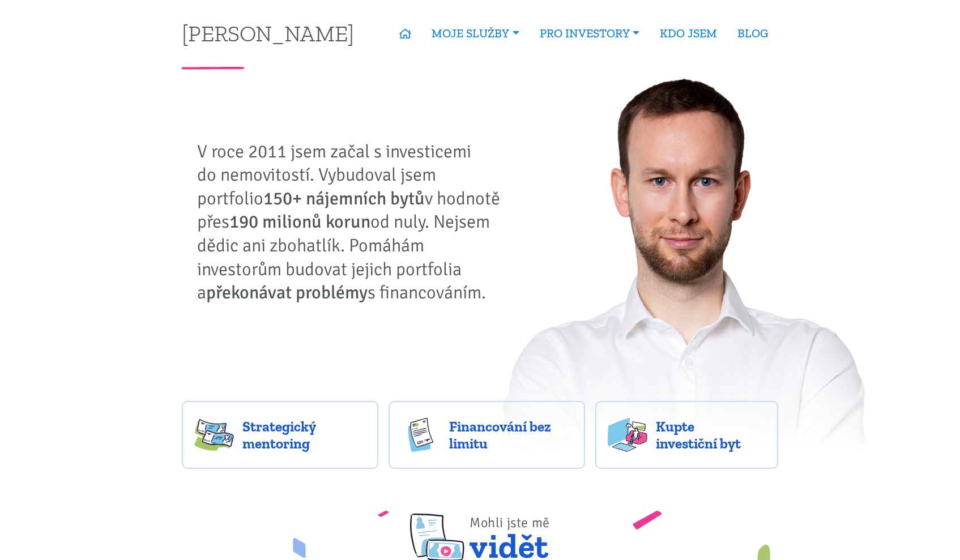 The width and height of the screenshot is (960, 560). Describe the element at coordinates (286, 292) in the screenshot. I see `strong: překonávat problémy` at that location.